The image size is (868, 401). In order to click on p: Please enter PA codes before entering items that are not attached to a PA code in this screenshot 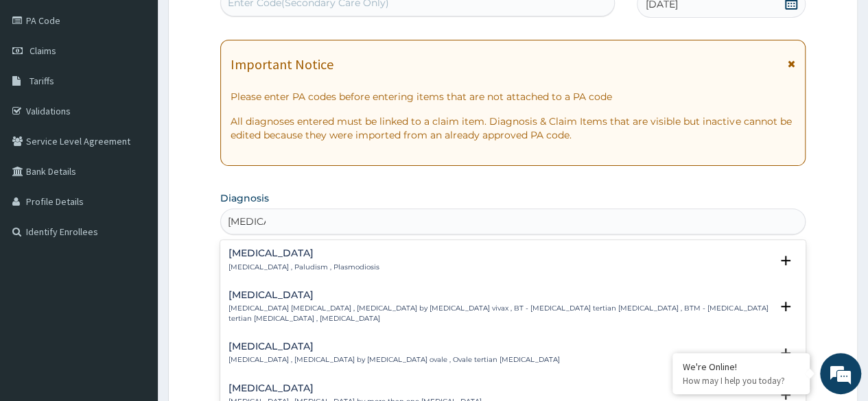, I will do `click(513, 96)`.